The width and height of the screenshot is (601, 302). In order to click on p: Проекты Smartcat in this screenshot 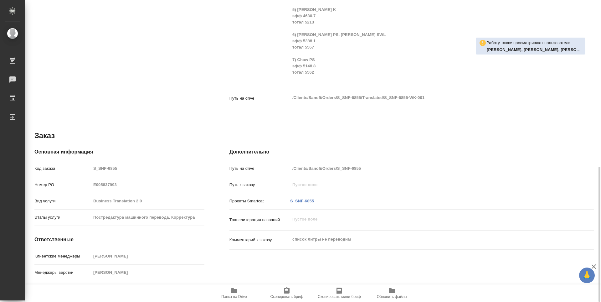, I will do `click(260, 201)`.